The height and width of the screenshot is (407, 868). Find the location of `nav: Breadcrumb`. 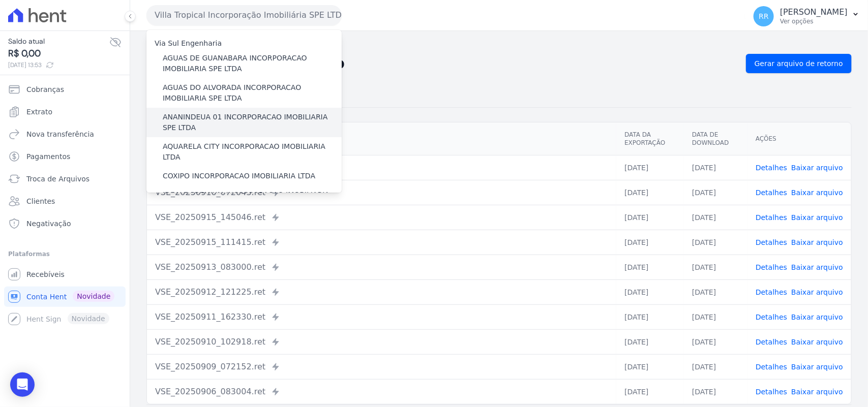

nav: Breadcrumb is located at coordinates (499, 44).